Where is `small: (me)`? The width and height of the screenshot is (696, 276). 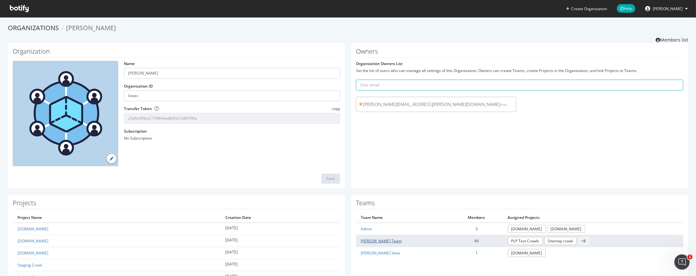
small: (me) is located at coordinates (503, 105).